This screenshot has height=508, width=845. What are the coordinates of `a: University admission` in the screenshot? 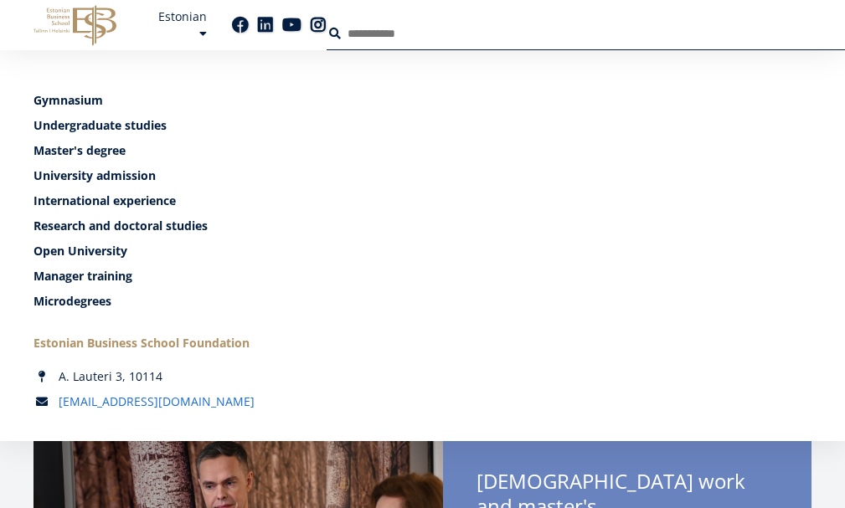 It's located at (422, 176).